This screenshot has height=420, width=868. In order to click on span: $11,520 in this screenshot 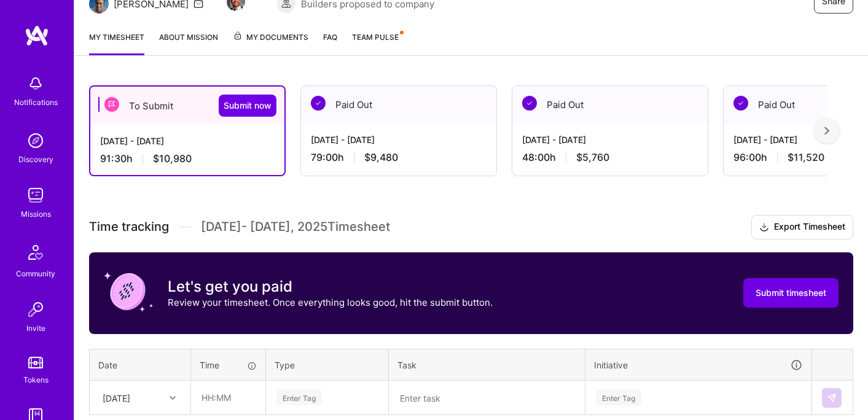, I will do `click(806, 158)`.